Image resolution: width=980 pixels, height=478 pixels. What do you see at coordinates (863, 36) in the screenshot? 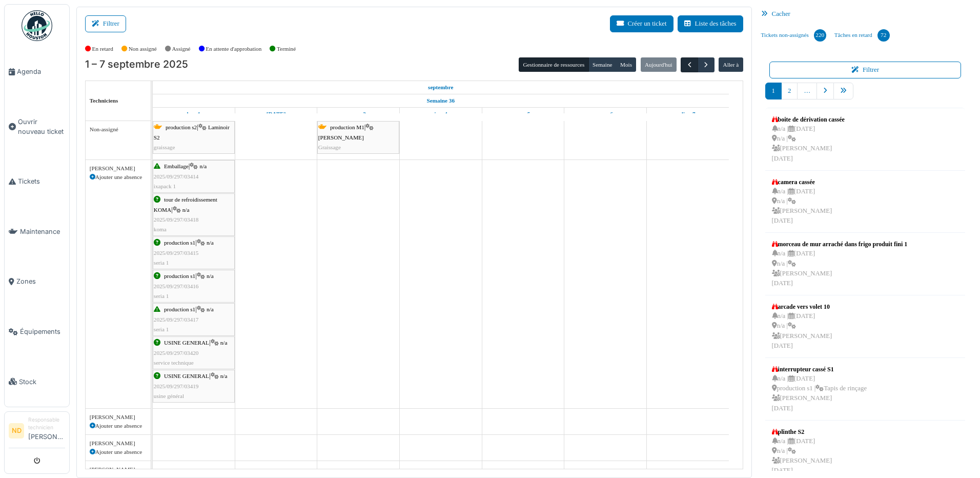
I see `a: Tâches en retard` at bounding box center [863, 36].